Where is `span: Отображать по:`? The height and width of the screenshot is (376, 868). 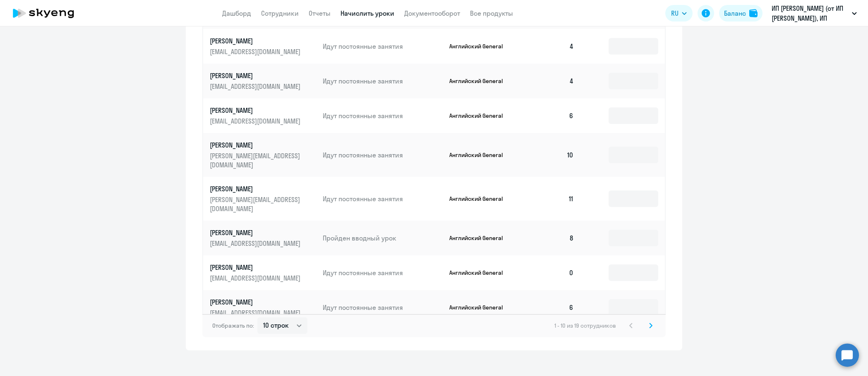 span: Отображать по: is located at coordinates (233, 326).